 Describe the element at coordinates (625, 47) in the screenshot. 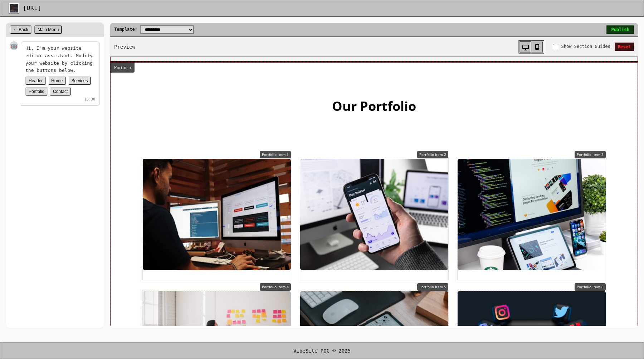

I see `button: Reset` at that location.